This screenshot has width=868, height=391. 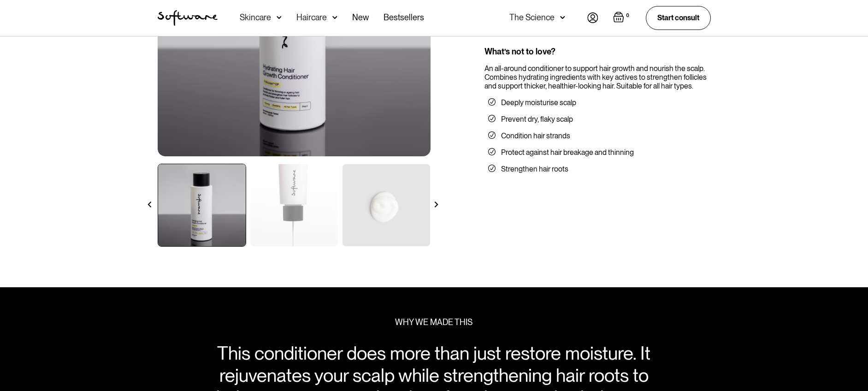 I want to click on img: Software Logo, so click(x=188, y=18).